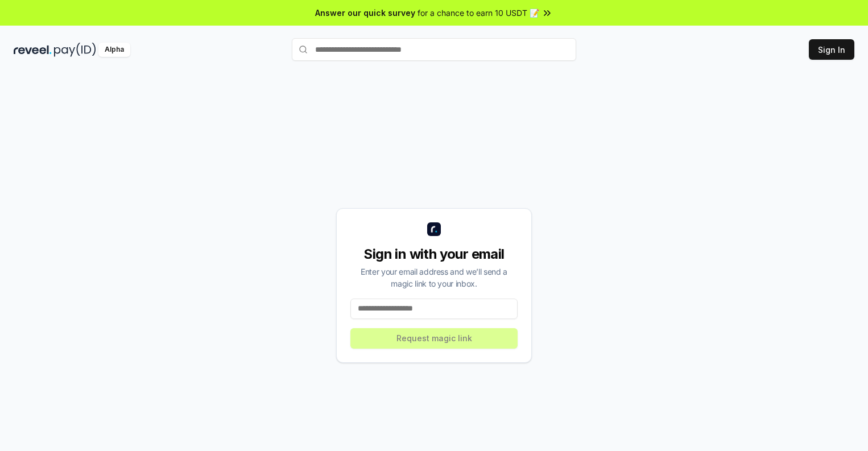  I want to click on div: Sign in with your email, so click(434, 254).